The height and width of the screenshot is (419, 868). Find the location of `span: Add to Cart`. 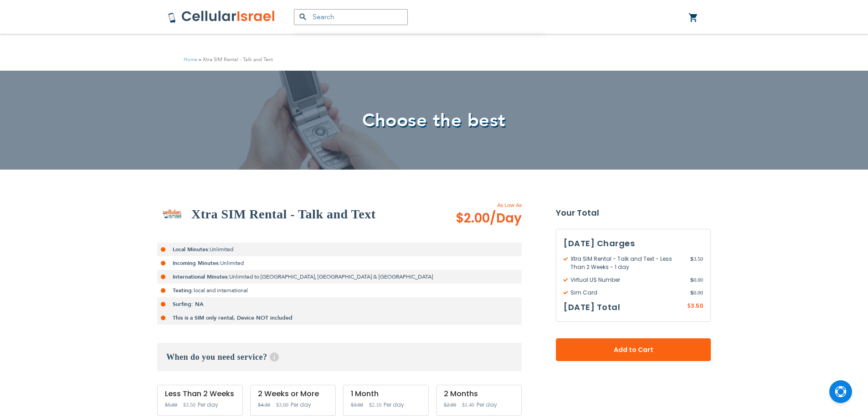

span: Add to Cart is located at coordinates (633, 350).